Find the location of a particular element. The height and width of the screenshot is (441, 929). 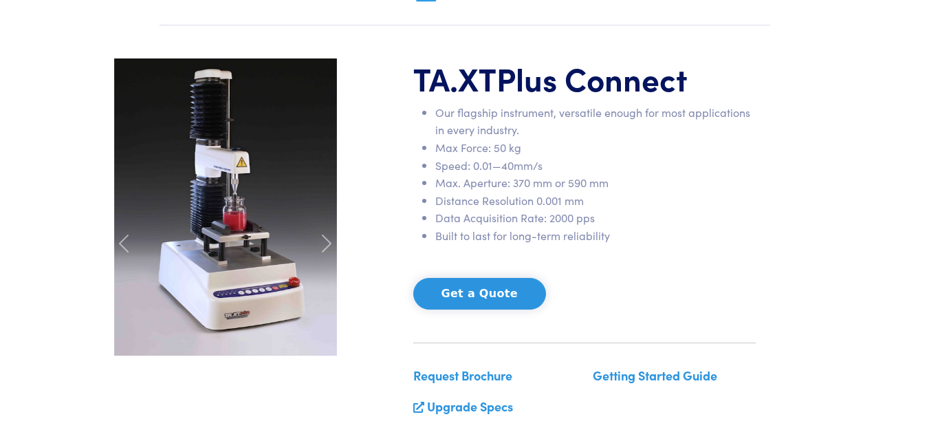

h1: TA.XT is located at coordinates (584, 78).